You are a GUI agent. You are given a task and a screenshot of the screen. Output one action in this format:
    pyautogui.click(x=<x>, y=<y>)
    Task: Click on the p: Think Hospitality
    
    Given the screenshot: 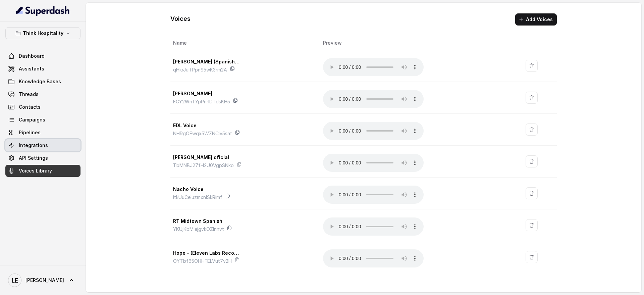 What is the action you would take?
    pyautogui.click(x=43, y=33)
    